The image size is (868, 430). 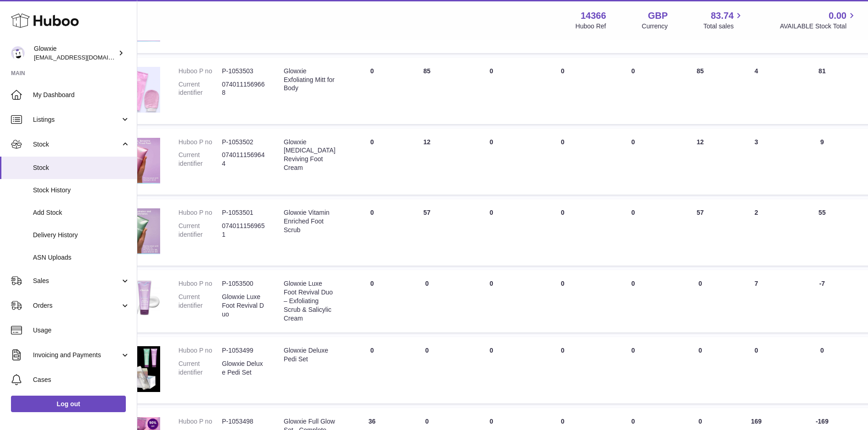 I want to click on span: Cases, so click(x=81, y=379).